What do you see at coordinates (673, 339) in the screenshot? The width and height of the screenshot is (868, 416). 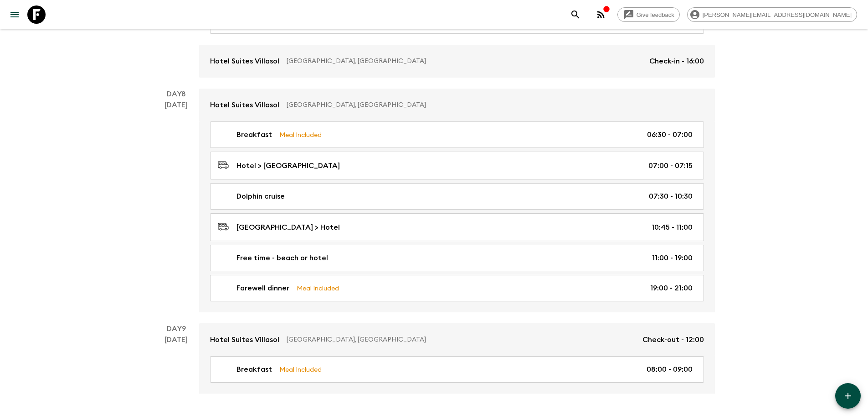 I see `p: Check-out - 12:00` at bounding box center [673, 339].